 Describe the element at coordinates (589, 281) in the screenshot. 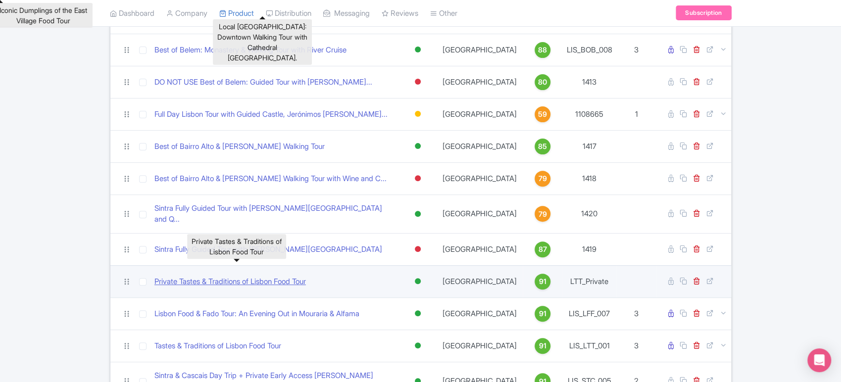

I see `td: LTT_Private` at that location.